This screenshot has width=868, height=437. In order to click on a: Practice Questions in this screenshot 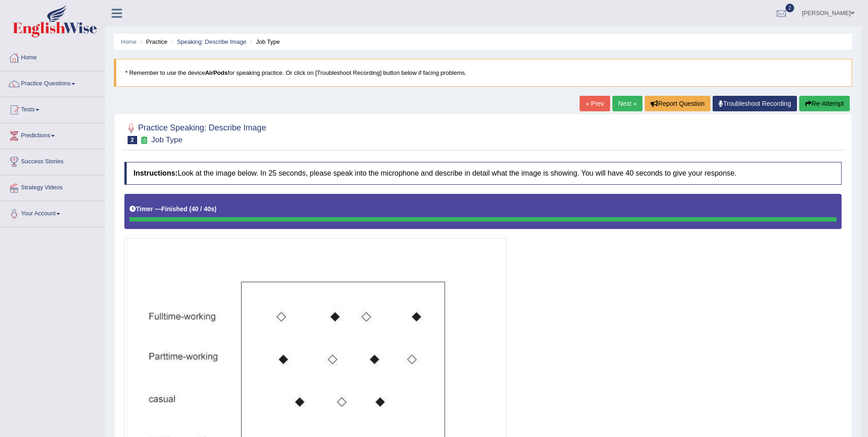, I will do `click(53, 82)`.